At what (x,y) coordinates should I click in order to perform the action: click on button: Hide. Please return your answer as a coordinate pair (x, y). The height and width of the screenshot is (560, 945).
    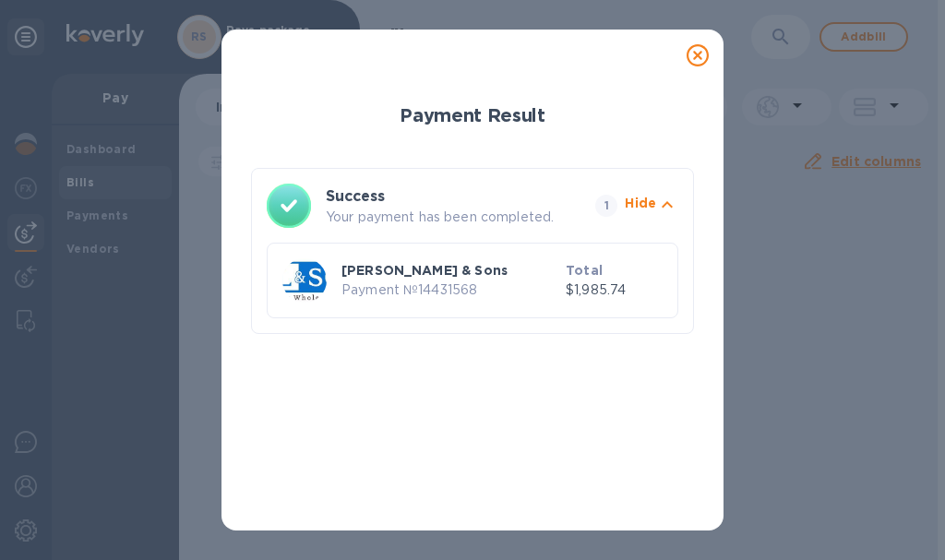
    Looking at the image, I should click on (651, 205).